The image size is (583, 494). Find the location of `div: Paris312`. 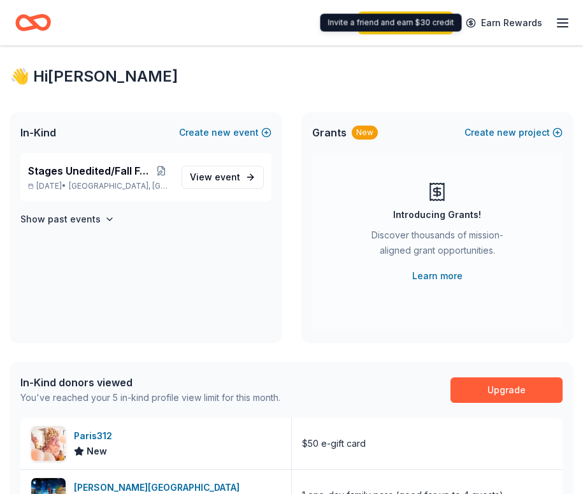

div: Paris312 is located at coordinates (96, 436).